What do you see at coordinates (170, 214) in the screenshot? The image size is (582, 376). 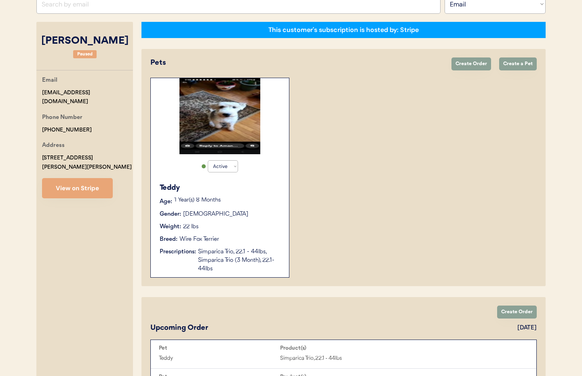 I see `div: Gender:` at bounding box center [170, 214].